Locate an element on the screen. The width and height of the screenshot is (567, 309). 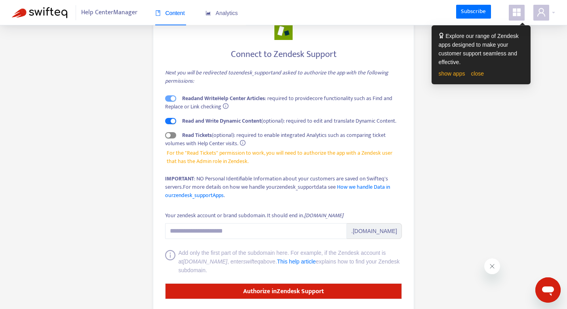
a: How we handle Data in ourzendesk_supportApps is located at coordinates (278, 191).